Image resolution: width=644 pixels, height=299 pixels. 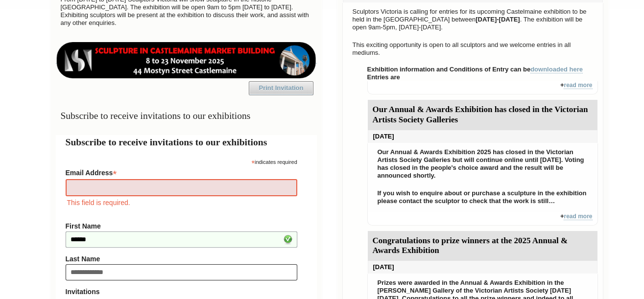 What do you see at coordinates (181, 172) in the screenshot?
I see `label: Email Address` at bounding box center [181, 172].